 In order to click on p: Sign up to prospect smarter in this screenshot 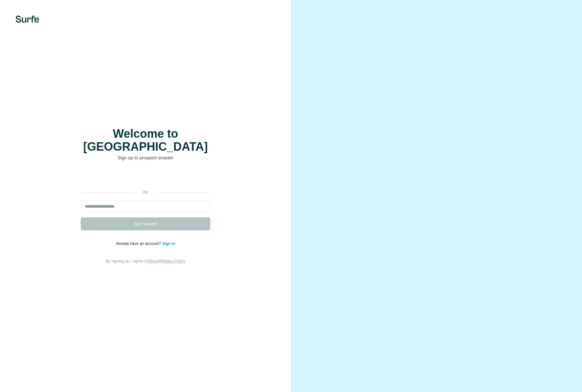, I will do `click(145, 158)`.